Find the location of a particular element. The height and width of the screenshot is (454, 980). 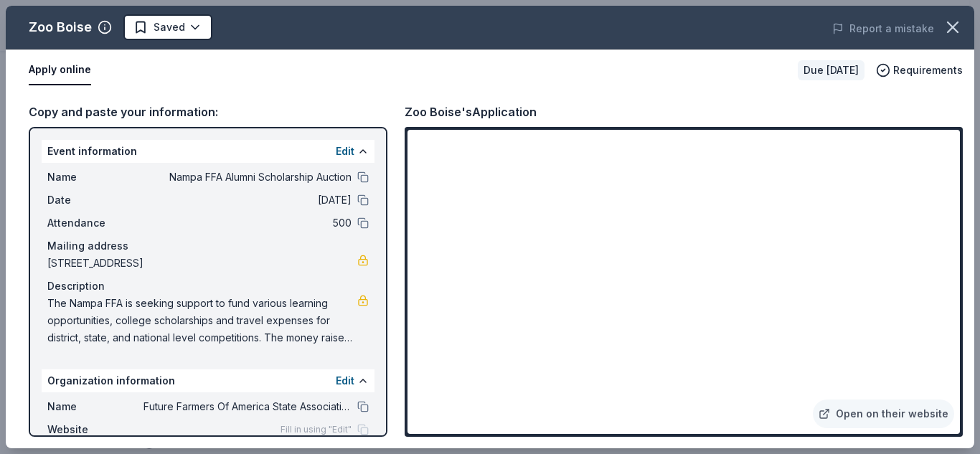

span: Saved is located at coordinates (169, 28).